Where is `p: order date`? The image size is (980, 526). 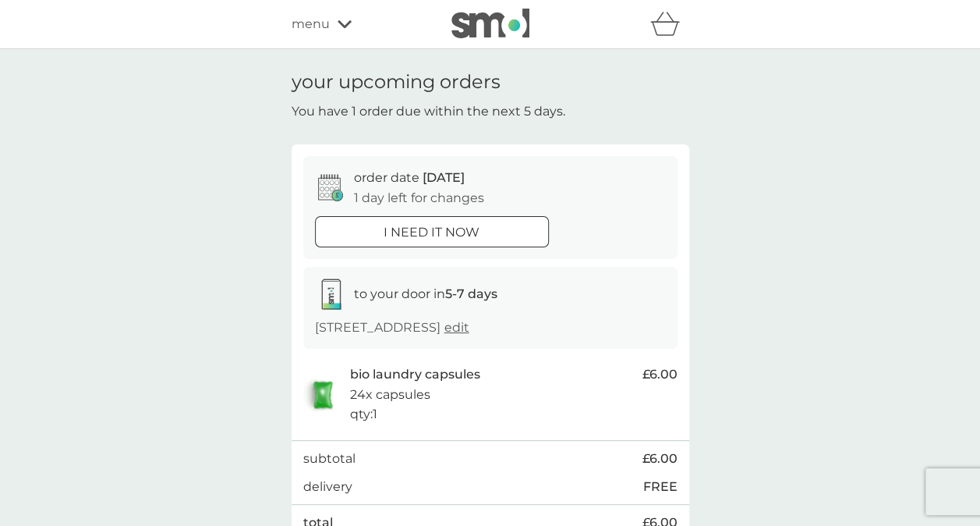
p: order date is located at coordinates (410, 178).